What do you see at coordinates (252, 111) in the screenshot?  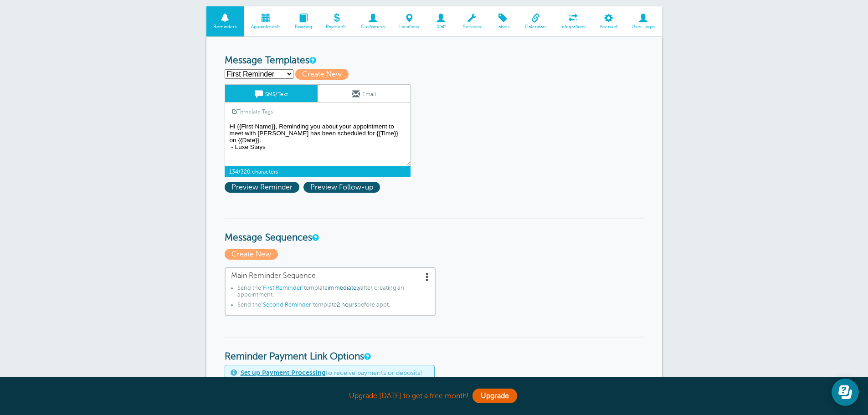 I see `a: Template Tags` at bounding box center [252, 111].